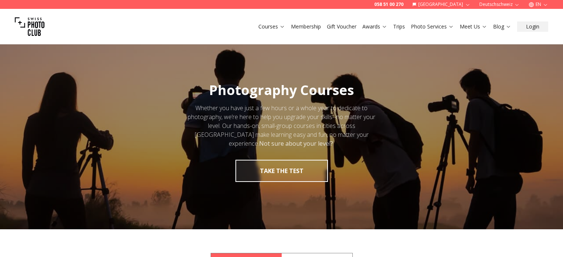  What do you see at coordinates (502, 27) in the screenshot?
I see `a: Blog` at bounding box center [502, 27].